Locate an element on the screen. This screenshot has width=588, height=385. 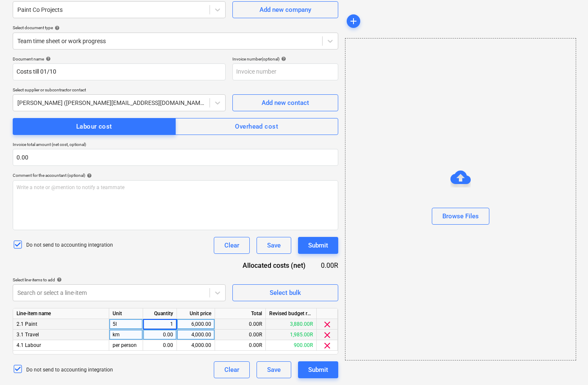
div: Allocated costs (net) is located at coordinates (274, 265).